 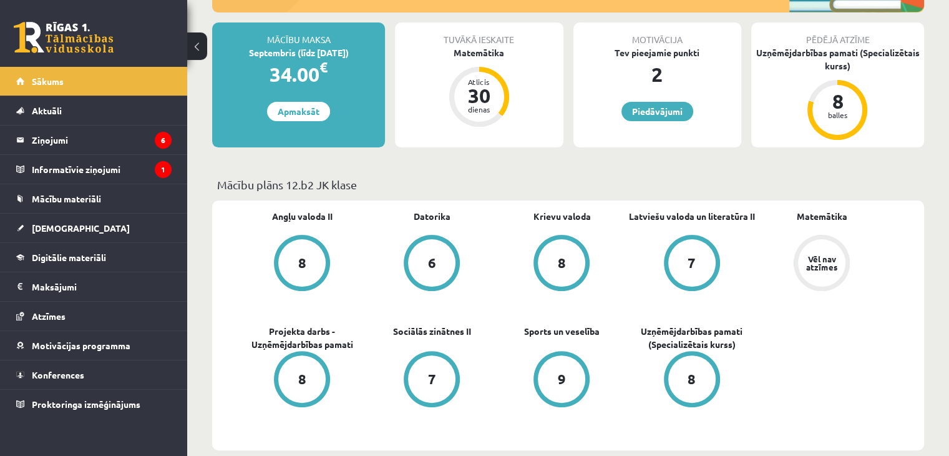 What do you see at coordinates (94, 257) in the screenshot?
I see `a: Digitālie materiāli` at bounding box center [94, 257].